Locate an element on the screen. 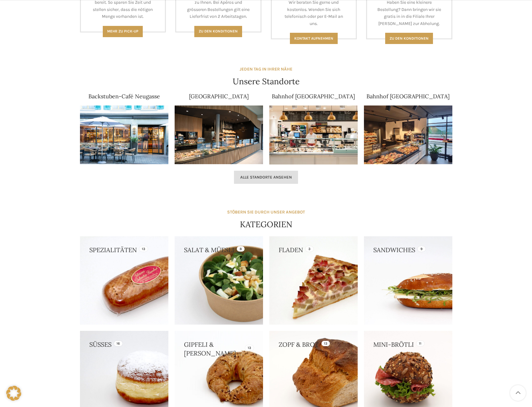 This screenshot has height=407, width=532. div: JEDEN TAG IN IHRER NÄHE is located at coordinates (266, 69).